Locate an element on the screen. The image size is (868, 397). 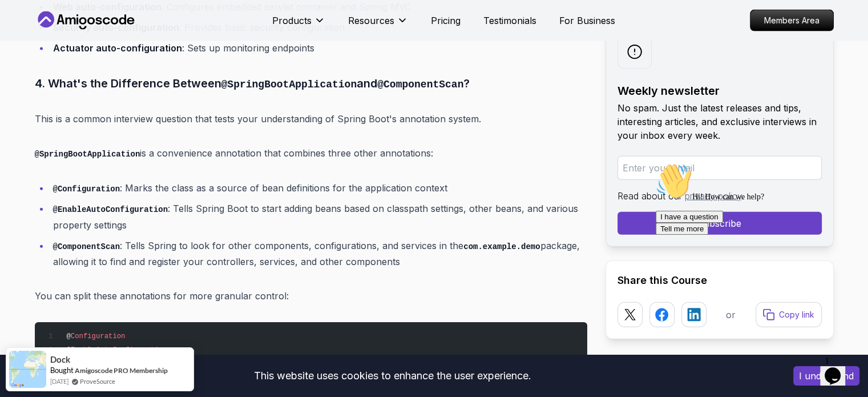
code: @EnableAutoConfiguration is located at coordinates (110, 210).